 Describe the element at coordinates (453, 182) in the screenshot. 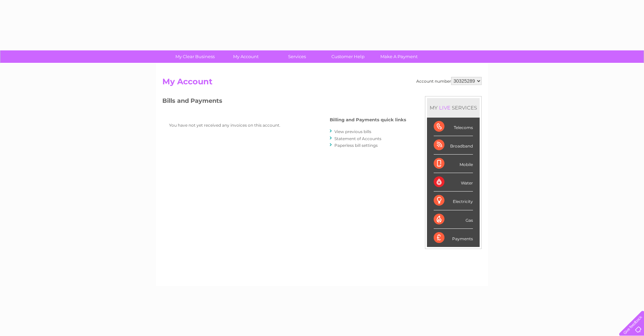

I see `div: Water` at that location.